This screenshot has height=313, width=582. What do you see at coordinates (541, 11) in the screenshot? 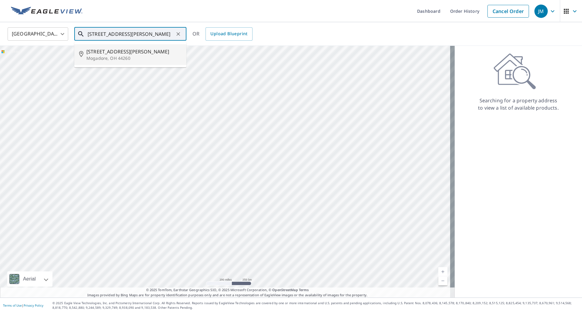
I see `div: JM` at bounding box center [541, 11].